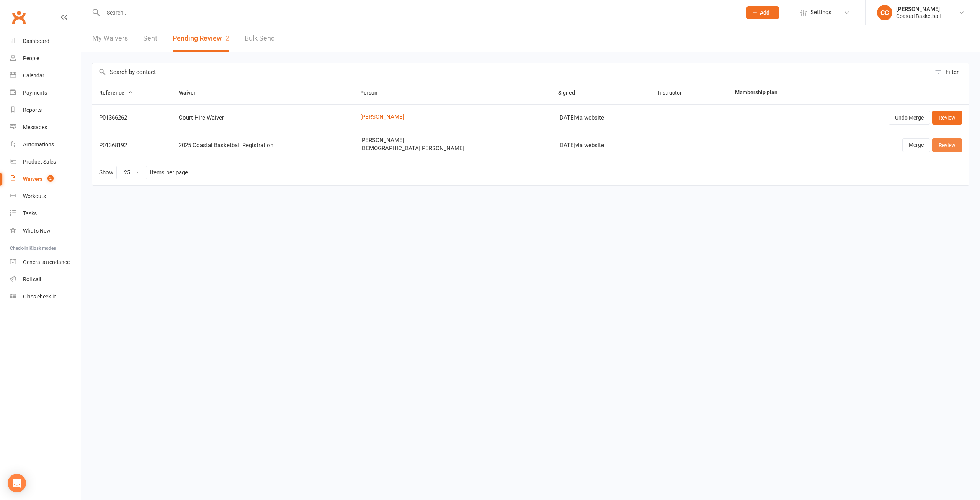 The height and width of the screenshot is (500, 980). What do you see at coordinates (45, 213) in the screenshot?
I see `a: Tasks` at bounding box center [45, 213].